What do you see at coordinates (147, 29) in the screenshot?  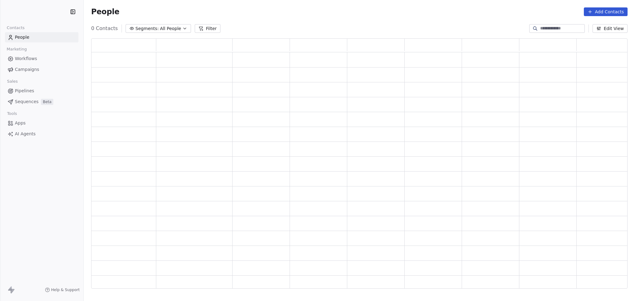 I see `span: Segments:` at bounding box center [147, 29].